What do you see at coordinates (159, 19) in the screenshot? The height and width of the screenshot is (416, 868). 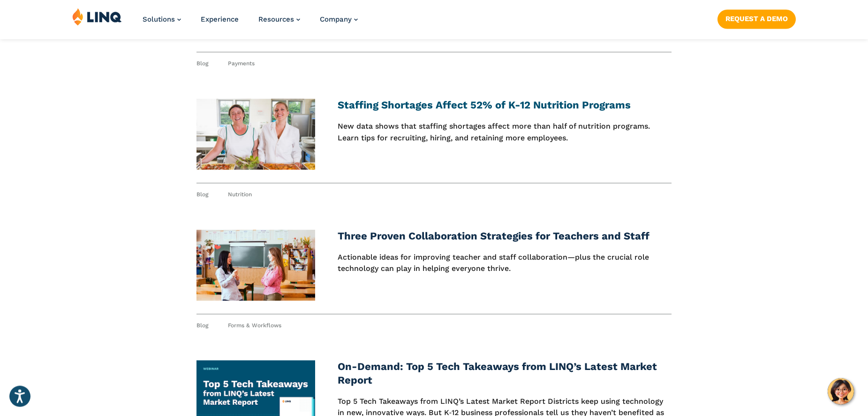 I see `span: Solutions` at bounding box center [159, 19].